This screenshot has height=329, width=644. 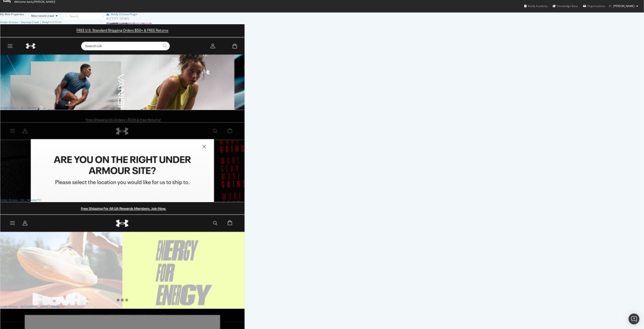 I want to click on div: Knowledge Base, so click(x=565, y=6).